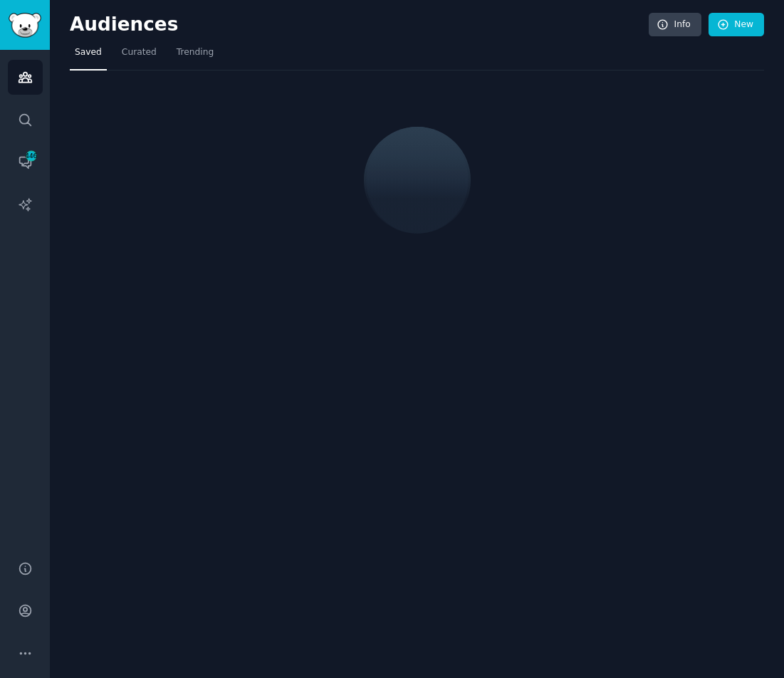 This screenshot has width=784, height=678. I want to click on img: GummySearch logo, so click(25, 25).